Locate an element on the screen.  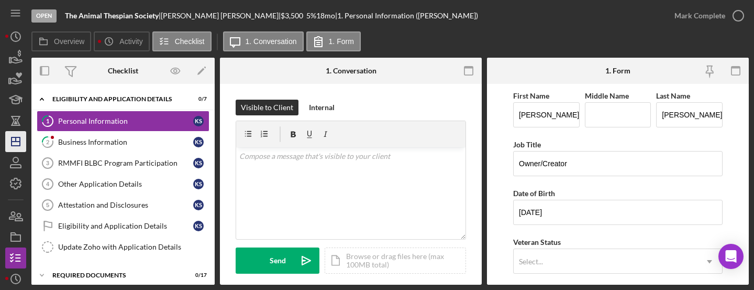
div: 5 % is located at coordinates (311, 16).